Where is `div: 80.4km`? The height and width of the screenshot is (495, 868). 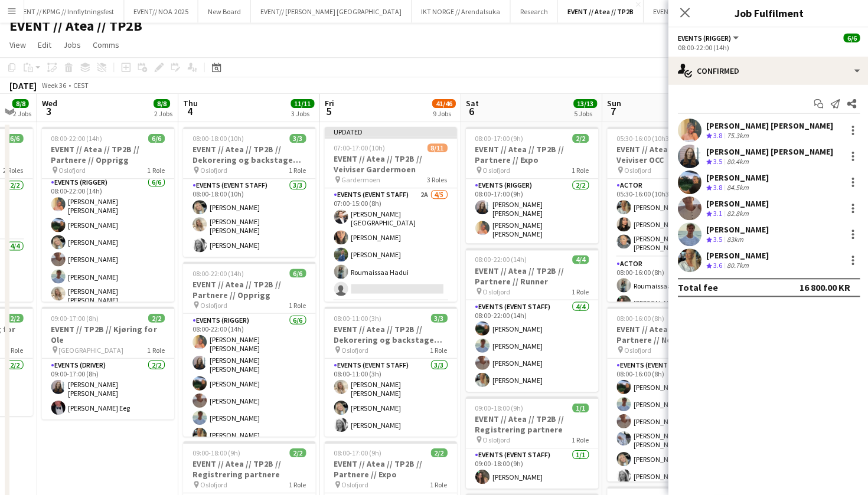
div: 80.4km is located at coordinates (736, 162).